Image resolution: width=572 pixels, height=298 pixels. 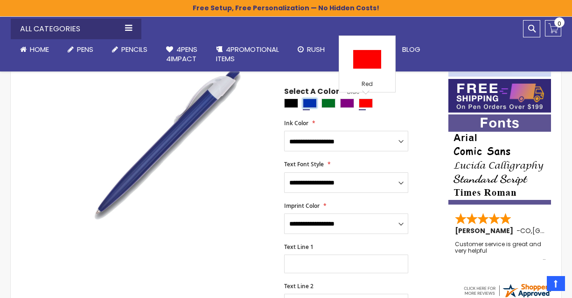 What do you see at coordinates (39, 49) in the screenshot?
I see `span: Home` at bounding box center [39, 49].